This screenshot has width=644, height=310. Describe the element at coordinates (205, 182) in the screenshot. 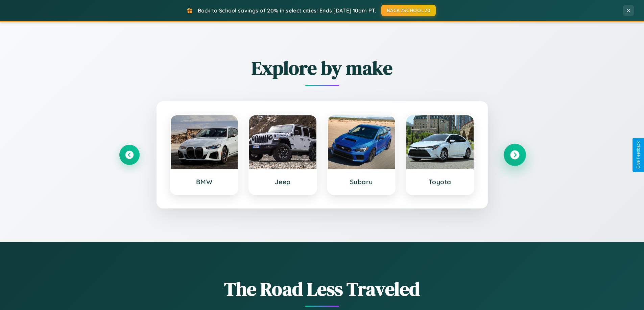

I see `h3: BMW` at that location.